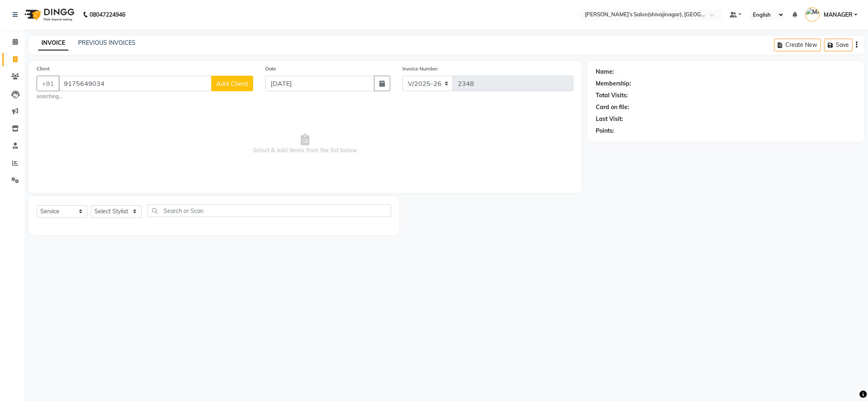  I want to click on div: Points:, so click(605, 131).